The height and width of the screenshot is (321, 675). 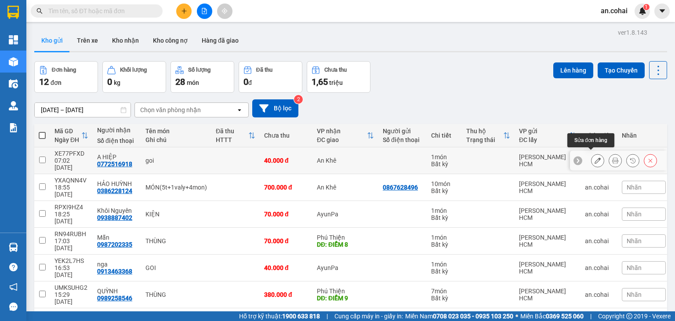 I want to click on div: Nhãn, so click(x=644, y=135).